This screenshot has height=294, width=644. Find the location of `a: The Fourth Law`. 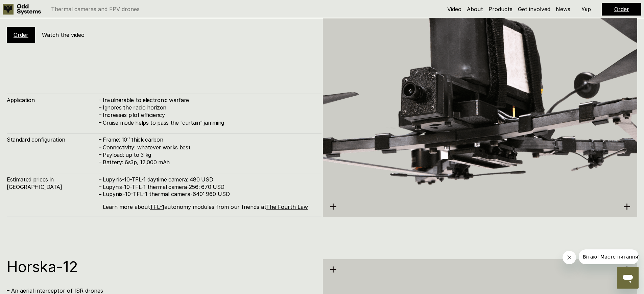

a: The Fourth Law is located at coordinates (287, 207).